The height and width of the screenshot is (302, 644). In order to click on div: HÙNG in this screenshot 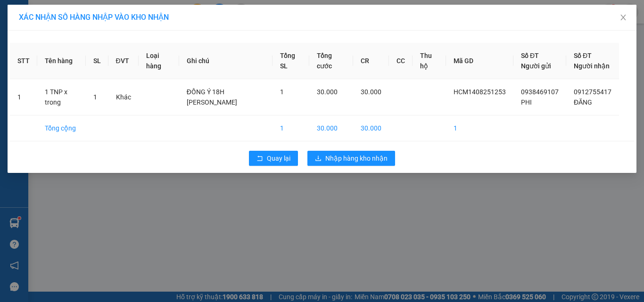, I will do `click(138, 36)`.